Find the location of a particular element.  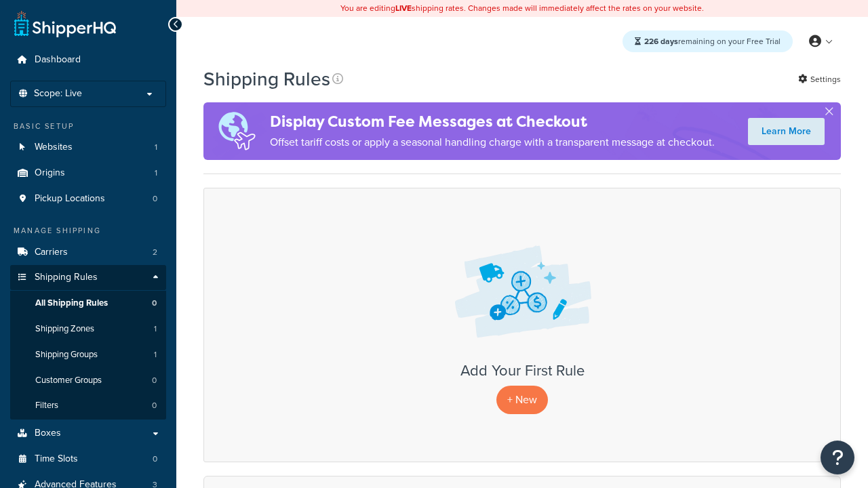

b: LIVE is located at coordinates (403, 8).